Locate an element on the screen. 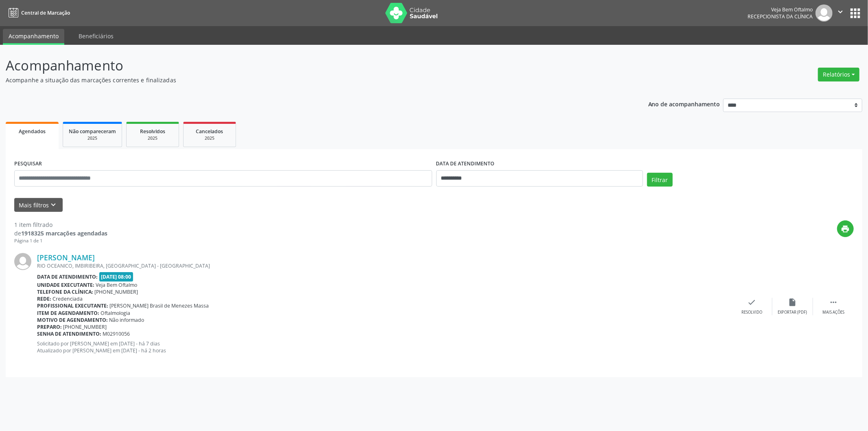 Image resolution: width=868 pixels, height=431 pixels. button: Filtrar is located at coordinates (660, 179).